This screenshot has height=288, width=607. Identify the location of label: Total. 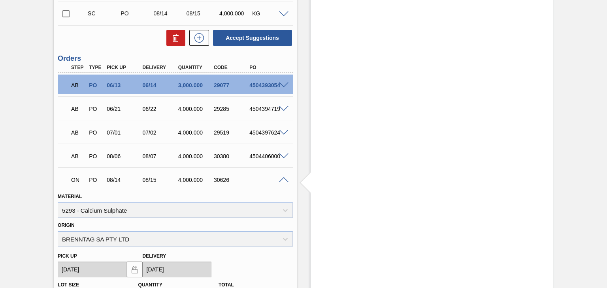
(226, 285).